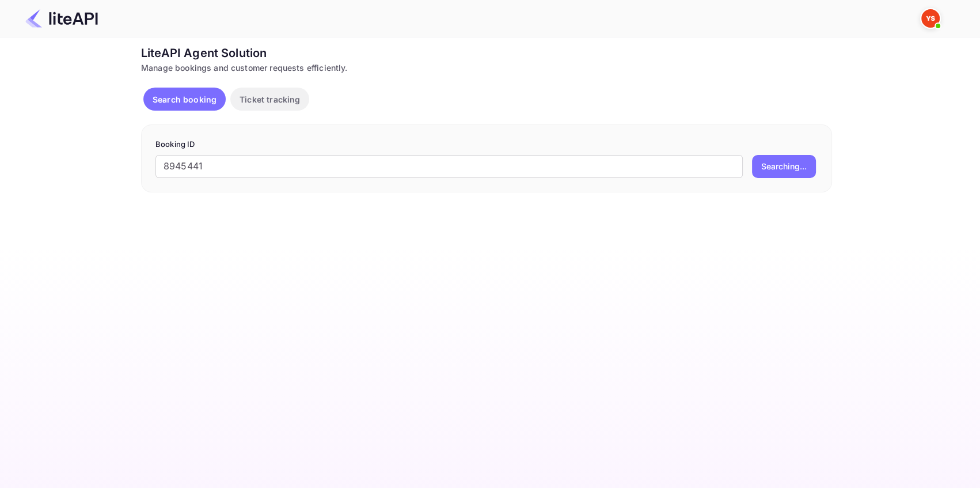 Image resolution: width=980 pixels, height=488 pixels. Describe the element at coordinates (184, 99) in the screenshot. I see `p: Search booking` at that location.